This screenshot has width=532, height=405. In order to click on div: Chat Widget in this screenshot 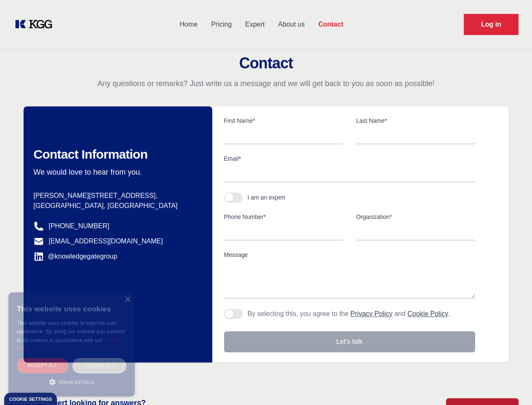, I will do `click(511, 384)`.